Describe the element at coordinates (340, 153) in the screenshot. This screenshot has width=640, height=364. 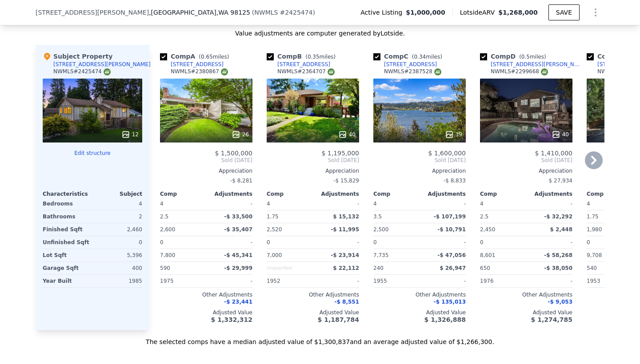
I see `span: $ 1,195,000` at that location.